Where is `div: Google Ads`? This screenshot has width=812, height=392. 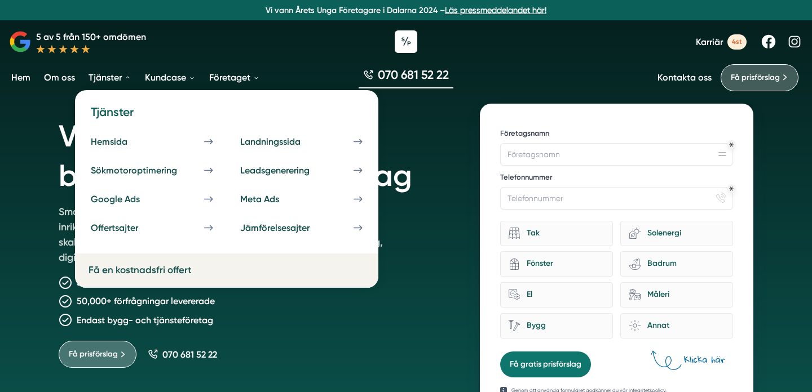
div: Google Ads is located at coordinates (129, 199).